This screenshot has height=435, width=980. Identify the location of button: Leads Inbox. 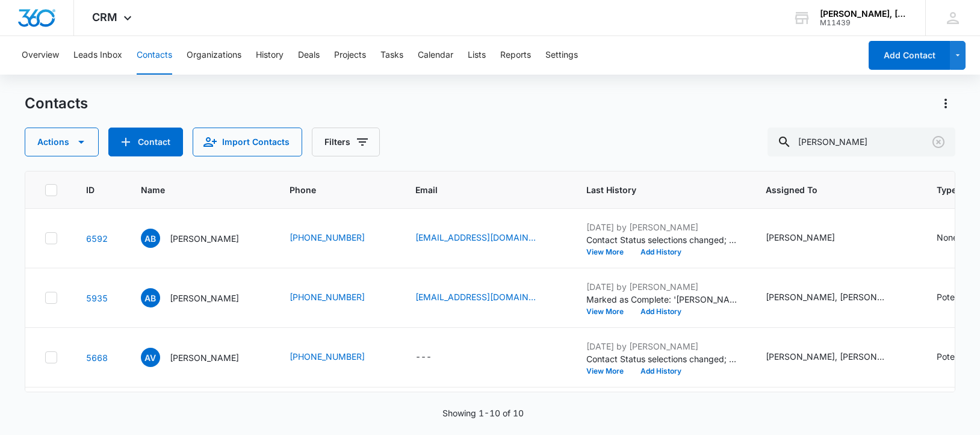
(97, 55).